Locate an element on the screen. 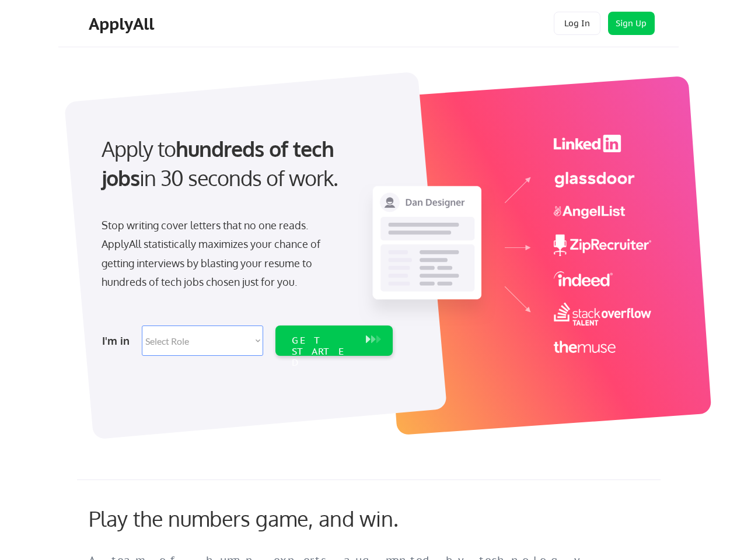 This screenshot has width=737, height=560. button: Sign Up is located at coordinates (631, 23).